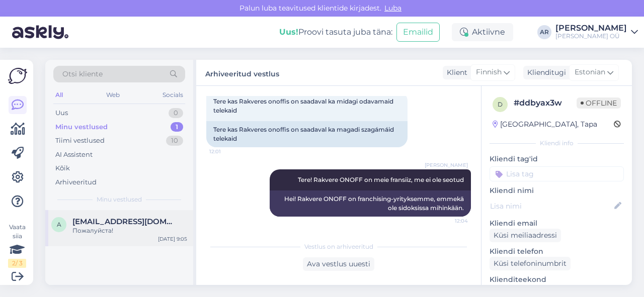 Image resolution: width=644 pixels, height=297 pixels. What do you see at coordinates (336, 32) in the screenshot?
I see `div: Proovi tasuta juba täna:` at bounding box center [336, 32].